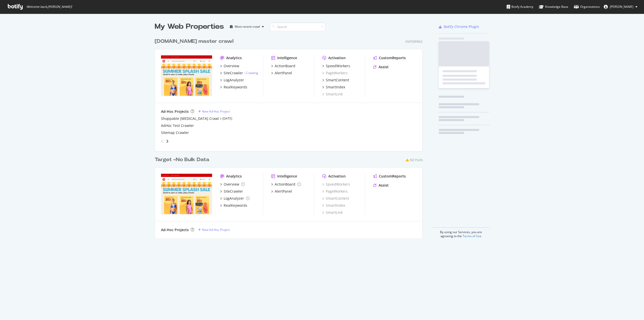 This screenshot has height=320, width=644. What do you see at coordinates (520, 7) in the screenshot?
I see `div: Botify Academy` at bounding box center [520, 7].